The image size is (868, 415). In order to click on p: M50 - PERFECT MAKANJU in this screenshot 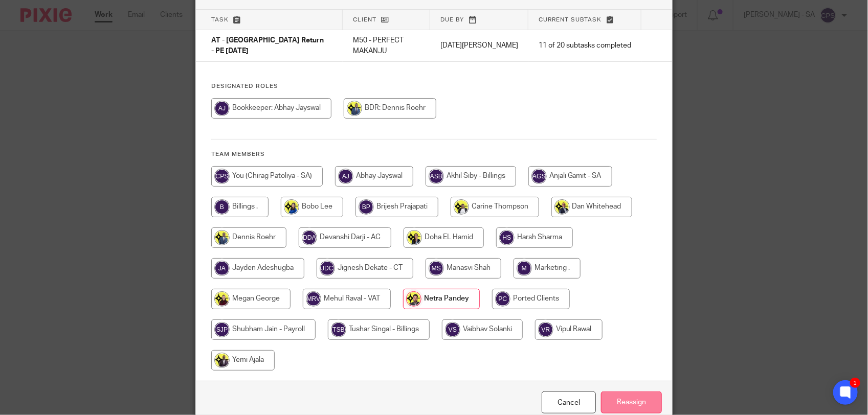, I will do `click(386, 45)`.